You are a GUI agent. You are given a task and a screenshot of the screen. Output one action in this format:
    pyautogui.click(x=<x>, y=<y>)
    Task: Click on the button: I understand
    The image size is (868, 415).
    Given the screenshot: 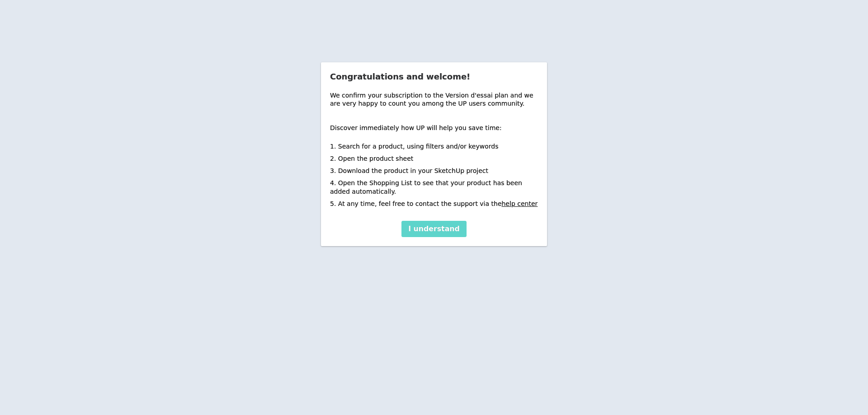 What is the action you would take?
    pyautogui.click(x=434, y=229)
    